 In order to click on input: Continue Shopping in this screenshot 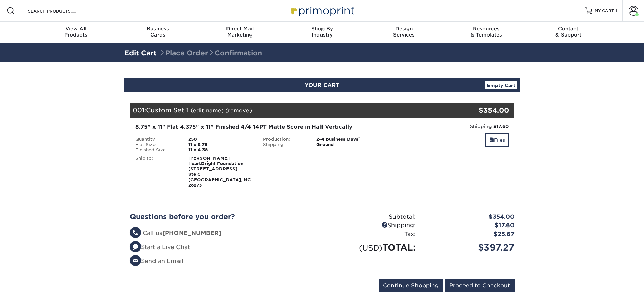, I will do `click(411, 285)`.